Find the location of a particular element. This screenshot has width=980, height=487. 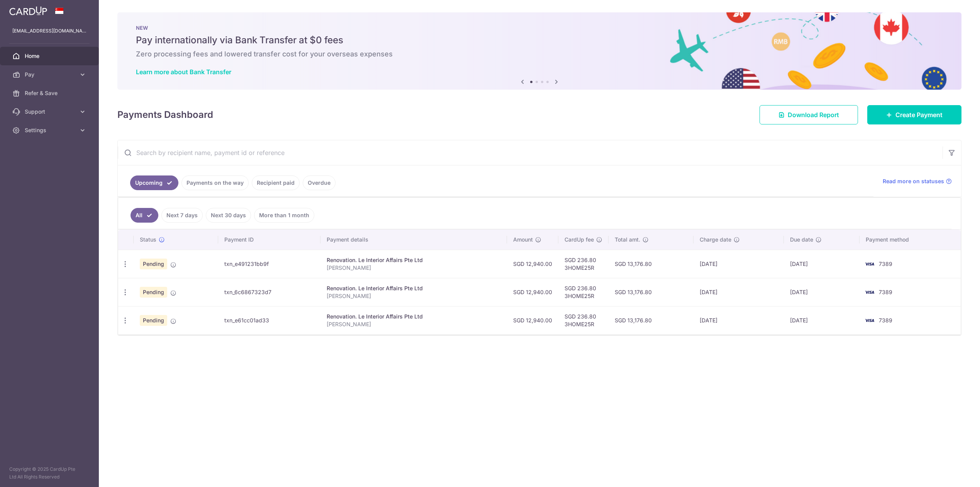

a: Create Payment is located at coordinates (914, 115).